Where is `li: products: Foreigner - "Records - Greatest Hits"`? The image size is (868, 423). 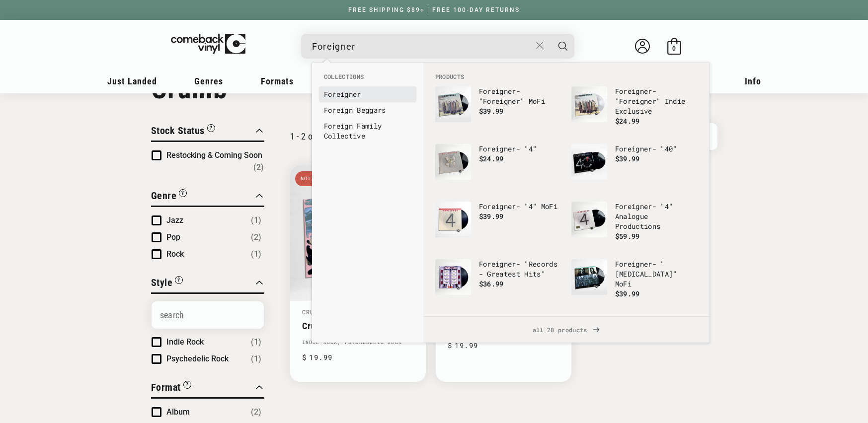 li: products: Foreigner - "Records - Greatest Hits" is located at coordinates (498, 283).